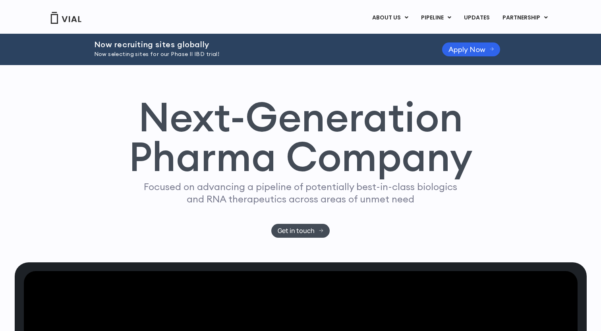 This screenshot has height=331, width=601. Describe the element at coordinates (390, 18) in the screenshot. I see `a: ABOUT USMenu Toggle` at that location.